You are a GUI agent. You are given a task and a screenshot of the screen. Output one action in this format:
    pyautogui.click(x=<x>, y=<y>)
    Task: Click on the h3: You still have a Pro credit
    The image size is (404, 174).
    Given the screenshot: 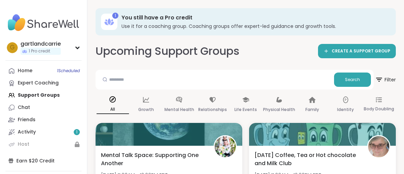 What is the action you would take?
    pyautogui.click(x=254, y=18)
    